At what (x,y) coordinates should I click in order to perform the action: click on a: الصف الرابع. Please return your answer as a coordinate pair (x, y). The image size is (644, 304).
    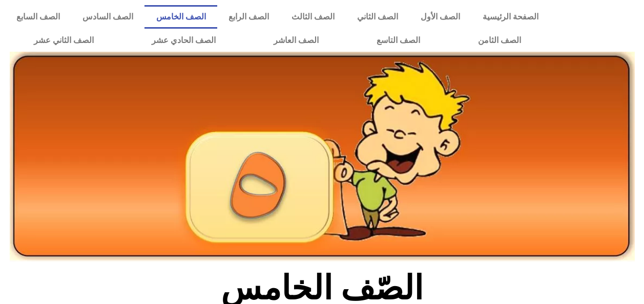
    Looking at the image, I should click on (248, 17).